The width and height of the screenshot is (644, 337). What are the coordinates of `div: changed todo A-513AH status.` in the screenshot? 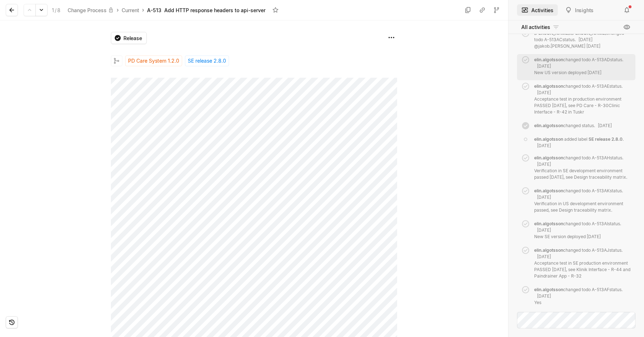 It's located at (583, 168).